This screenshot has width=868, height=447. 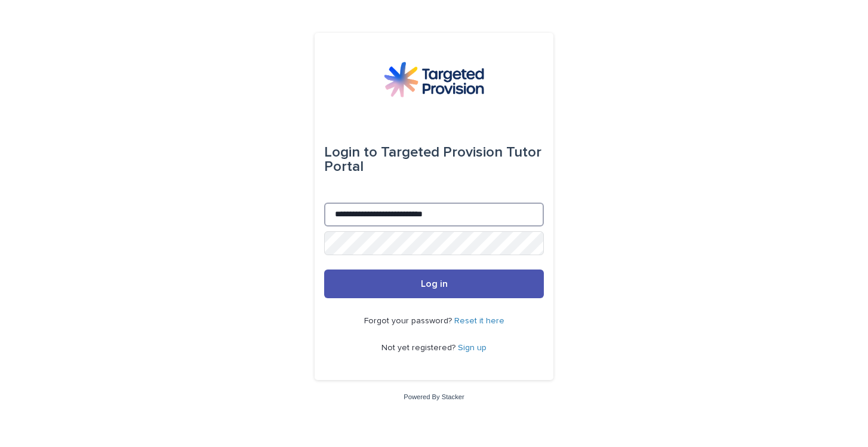 I want to click on button: Log in, so click(x=434, y=284).